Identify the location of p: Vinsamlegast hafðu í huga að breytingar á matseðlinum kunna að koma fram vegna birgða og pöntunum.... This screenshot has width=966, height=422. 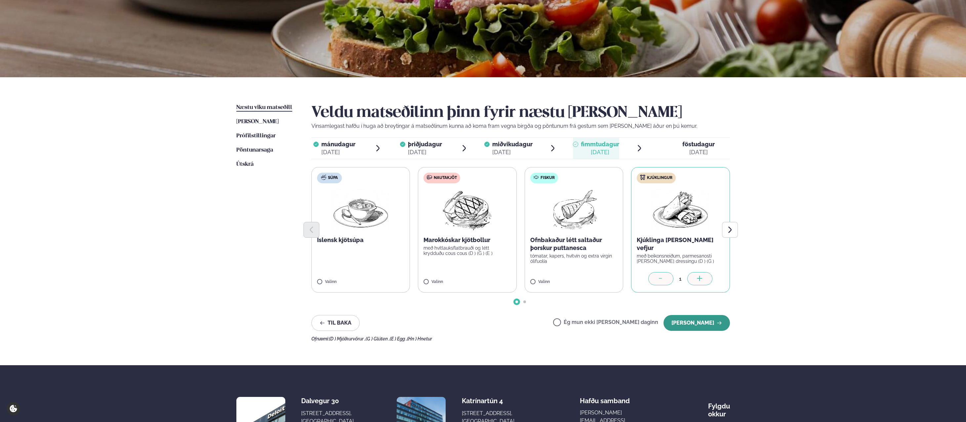
(521, 126).